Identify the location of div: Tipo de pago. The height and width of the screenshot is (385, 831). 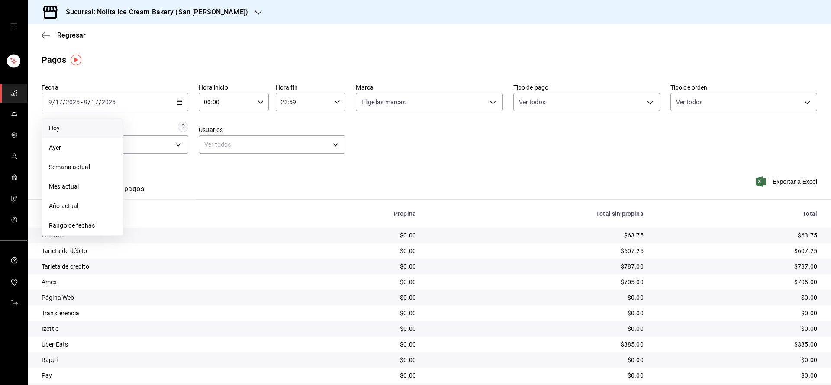
(162, 214).